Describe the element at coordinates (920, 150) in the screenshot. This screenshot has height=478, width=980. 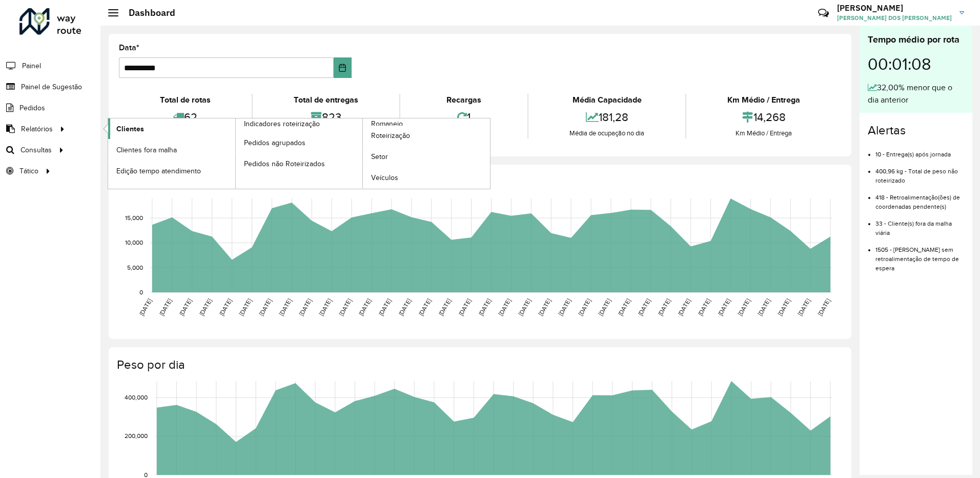
I see `li: 10 - Entrega(s) após jornada` at that location.